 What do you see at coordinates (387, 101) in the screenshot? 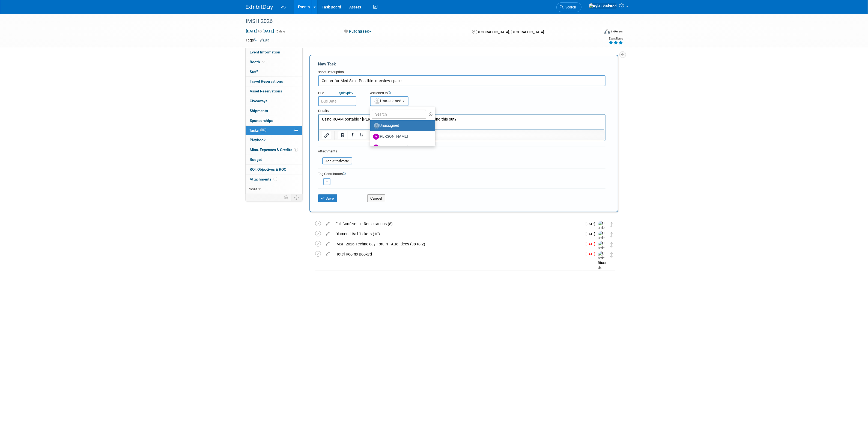
I see `span: Unassigned` at bounding box center [387, 101].